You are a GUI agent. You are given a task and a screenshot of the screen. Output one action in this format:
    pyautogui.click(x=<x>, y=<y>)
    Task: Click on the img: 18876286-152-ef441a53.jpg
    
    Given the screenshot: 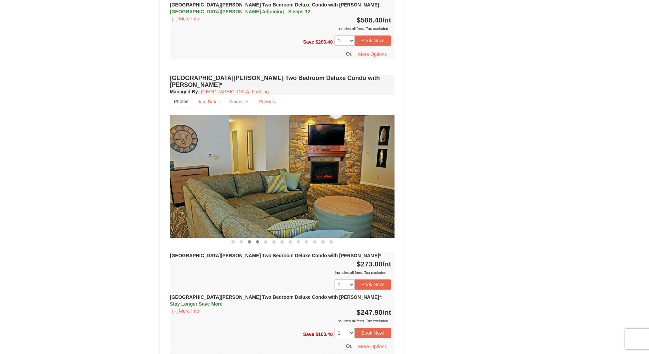 What is the action you would take?
    pyautogui.click(x=282, y=176)
    